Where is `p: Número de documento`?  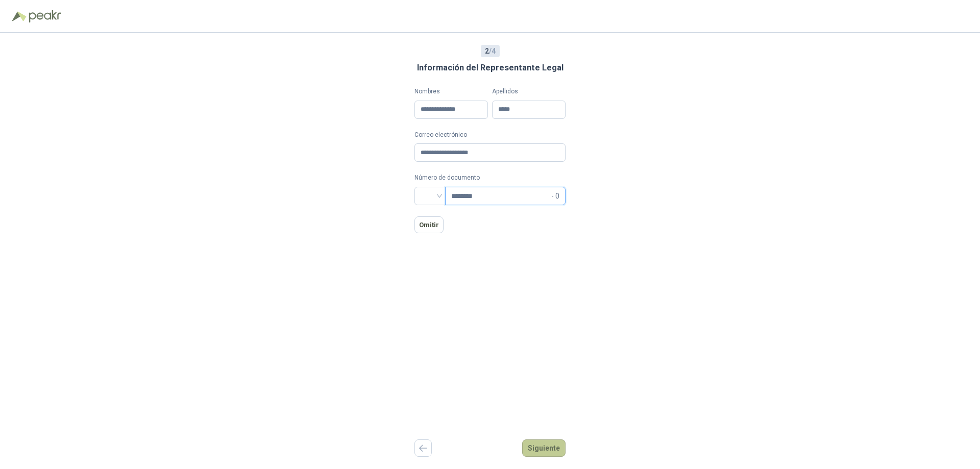
p: Número de documento is located at coordinates (490, 177).